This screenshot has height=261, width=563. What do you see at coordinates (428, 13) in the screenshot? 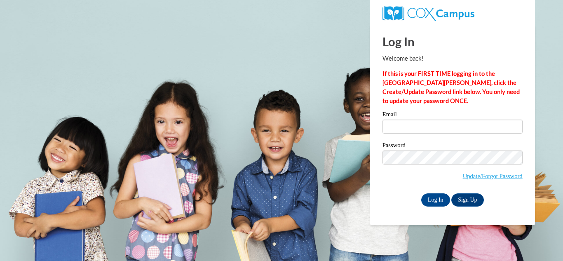
I see `a: COX Campus` at bounding box center [428, 13].